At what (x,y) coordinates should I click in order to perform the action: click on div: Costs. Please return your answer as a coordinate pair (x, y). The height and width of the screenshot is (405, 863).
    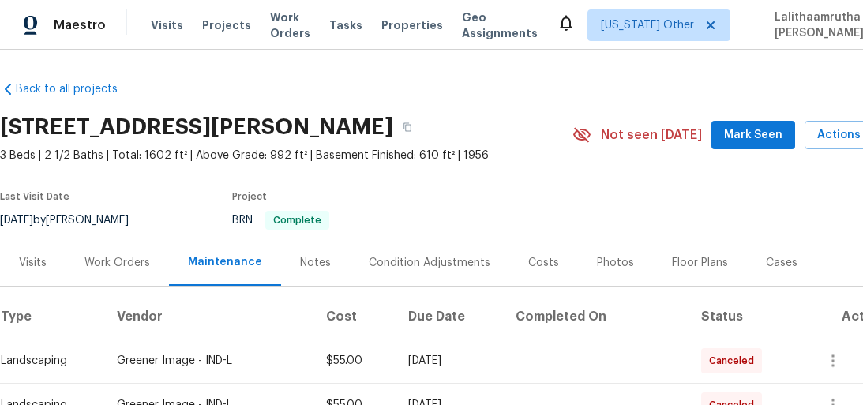
    Looking at the image, I should click on (543, 263).